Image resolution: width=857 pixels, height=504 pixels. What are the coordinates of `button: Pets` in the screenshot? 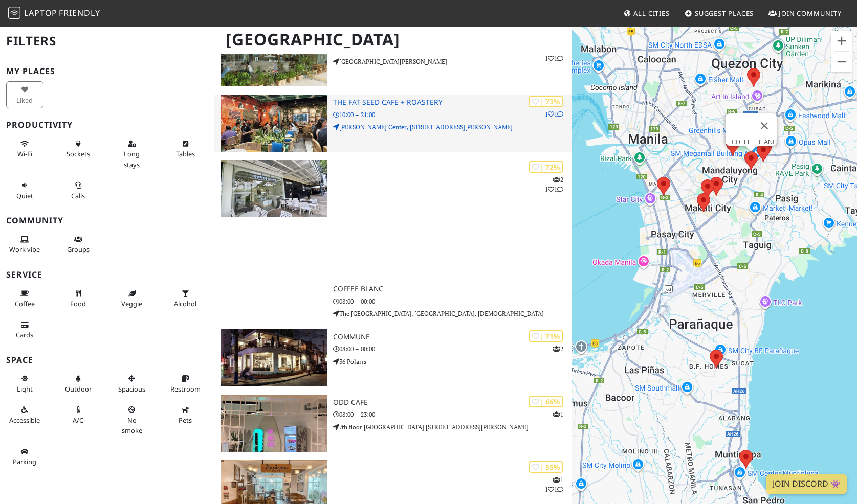 It's located at (185, 415).